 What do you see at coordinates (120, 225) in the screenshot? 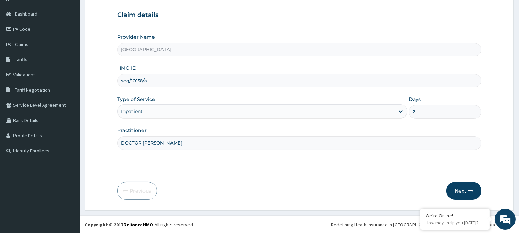
I see `strong: Copyright © 2017 .` at bounding box center [120, 225].